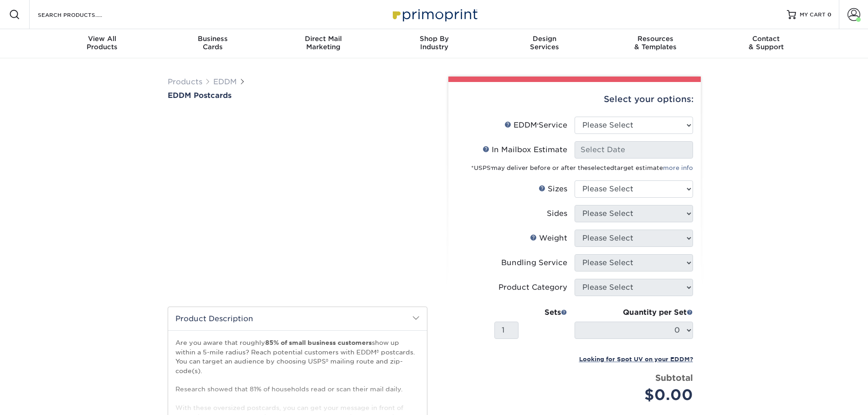 The image size is (868, 415). Describe the element at coordinates (185, 81) in the screenshot. I see `a: Products` at that location.